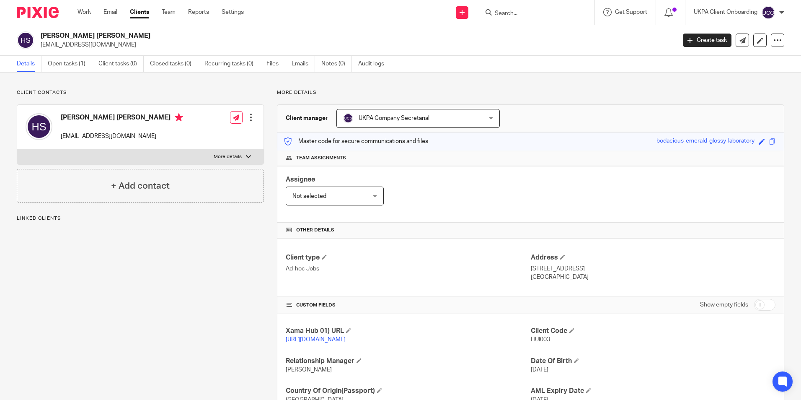 The height and width of the screenshot is (400, 801). Describe the element at coordinates (199, 12) in the screenshot. I see `a: Reports` at that location.